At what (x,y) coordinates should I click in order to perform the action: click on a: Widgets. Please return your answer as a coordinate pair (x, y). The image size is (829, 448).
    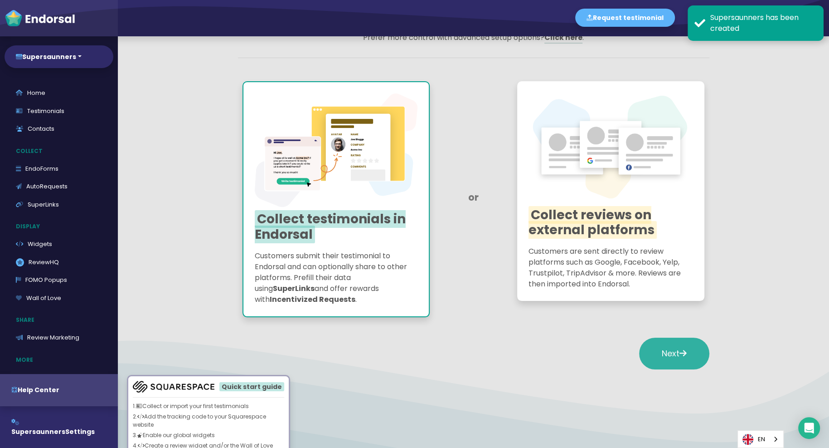
    Looking at the image, I should click on (59, 244).